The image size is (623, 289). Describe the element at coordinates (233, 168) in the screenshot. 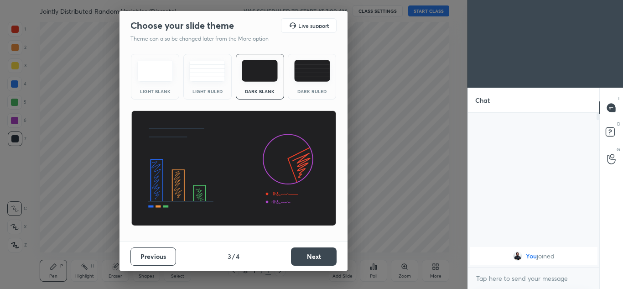

I see `img: darkThemeBanner.d06ce4a2.svg` at that location.